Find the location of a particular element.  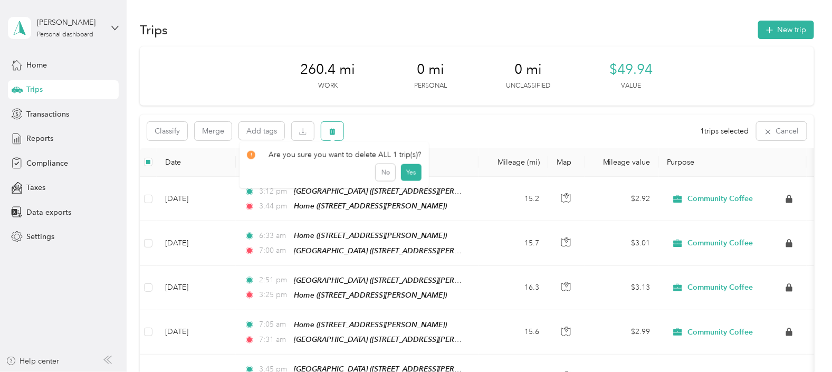

span: Trips is located at coordinates (34, 89).